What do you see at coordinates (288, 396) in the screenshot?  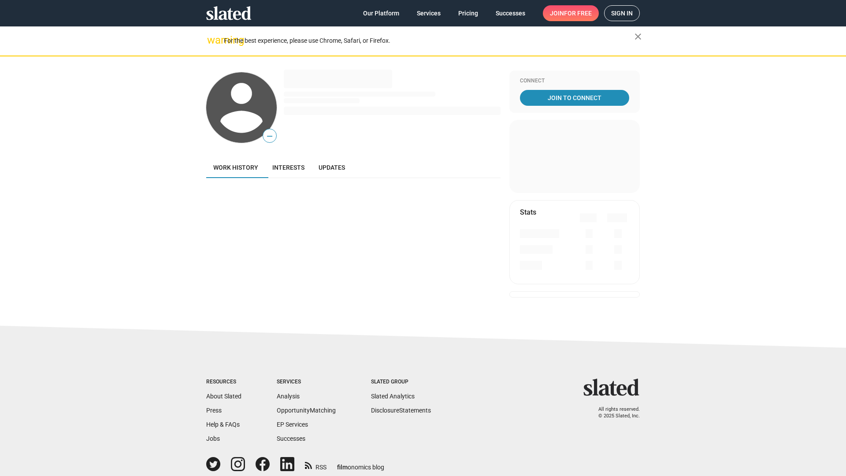 I see `a: Analysis` at bounding box center [288, 396].